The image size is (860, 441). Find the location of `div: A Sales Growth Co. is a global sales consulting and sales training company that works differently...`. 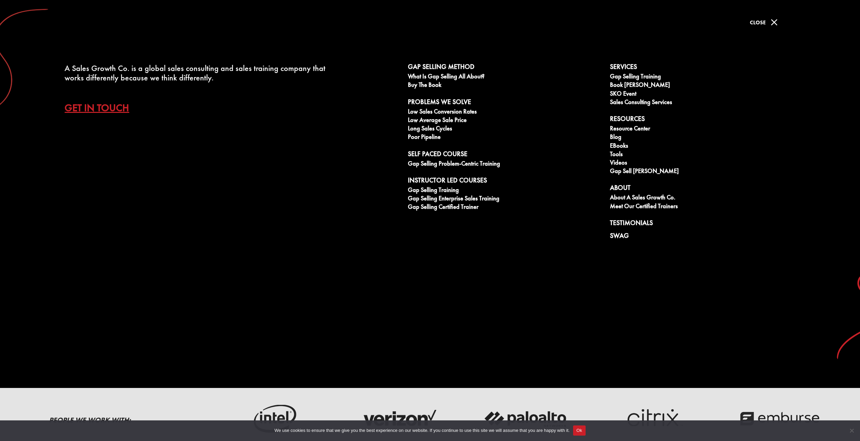

div: A Sales Growth Co. is a global sales consulting and sales training company that works differently... is located at coordinates (195, 73).